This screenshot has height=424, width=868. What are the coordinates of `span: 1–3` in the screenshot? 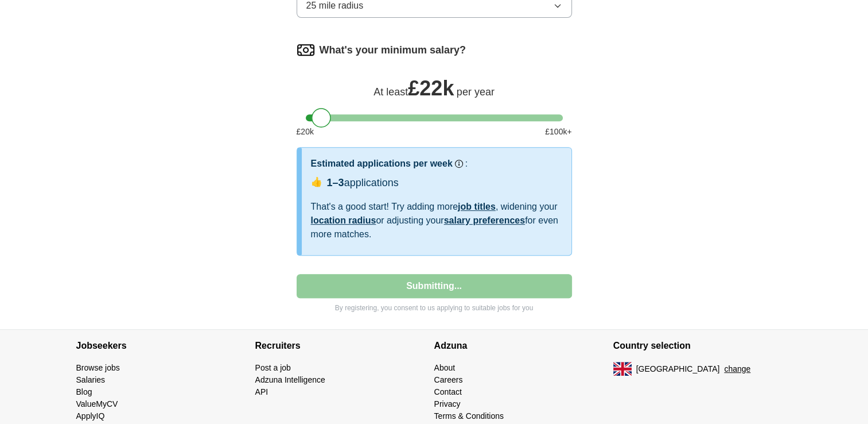 It's located at (336, 183).